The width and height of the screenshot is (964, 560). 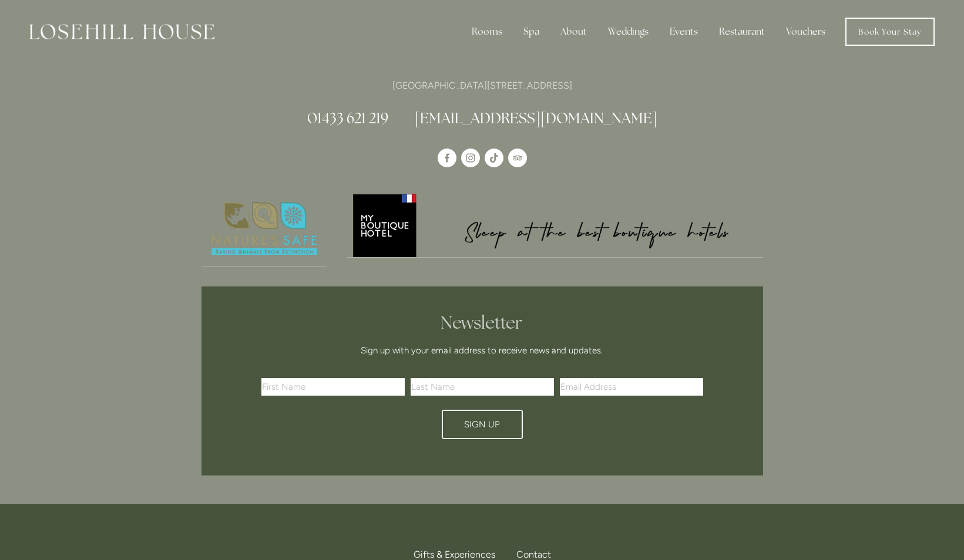 What do you see at coordinates (494, 158) in the screenshot?
I see `a: TikTok` at bounding box center [494, 158].